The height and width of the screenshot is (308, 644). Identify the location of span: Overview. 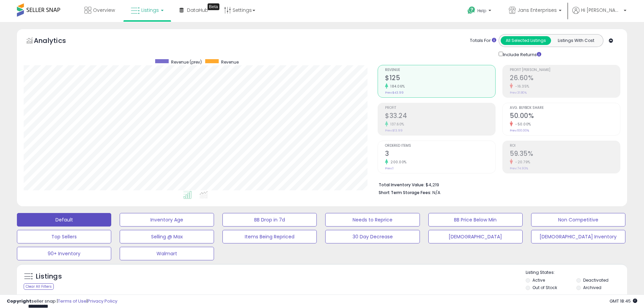
(103, 10).